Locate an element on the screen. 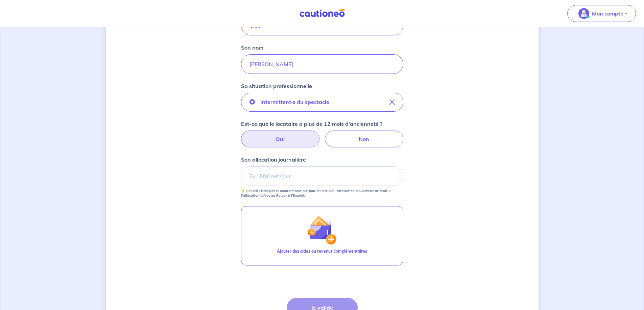 This screenshot has height=310, width=644. img: Cautioneo is located at coordinates (322, 13).